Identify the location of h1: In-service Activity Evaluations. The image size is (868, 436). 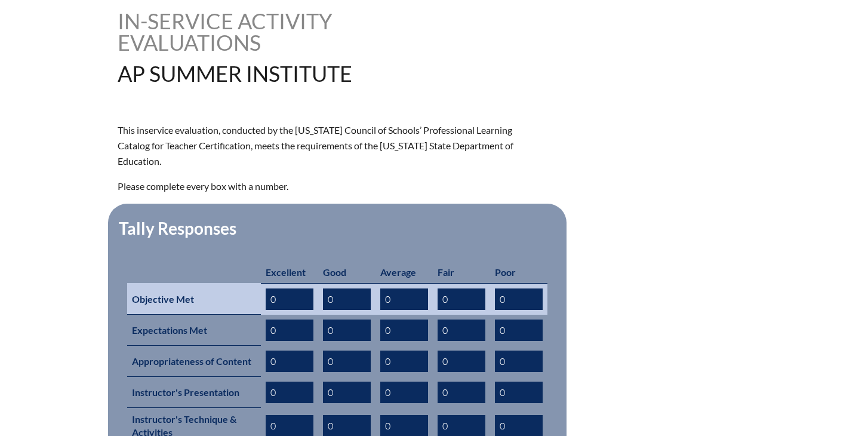
(237, 32).